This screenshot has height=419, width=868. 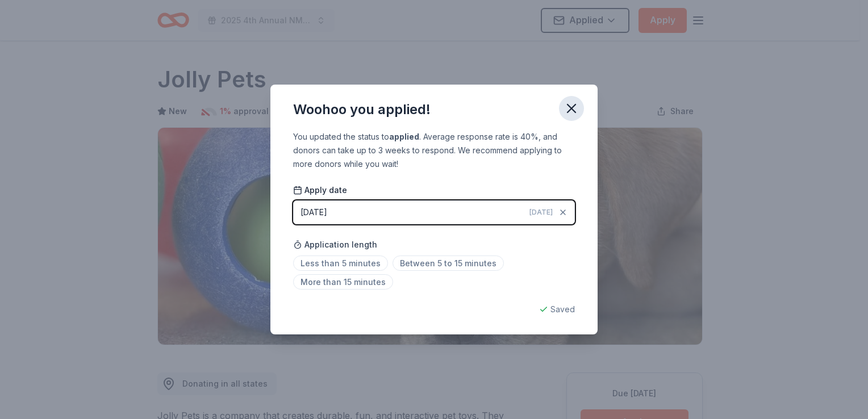 What do you see at coordinates (434, 151) in the screenshot?
I see `div: You updated the status to . Average response rate is 40%, and donors can take up to 3 weeks to re...` at bounding box center [434, 151].